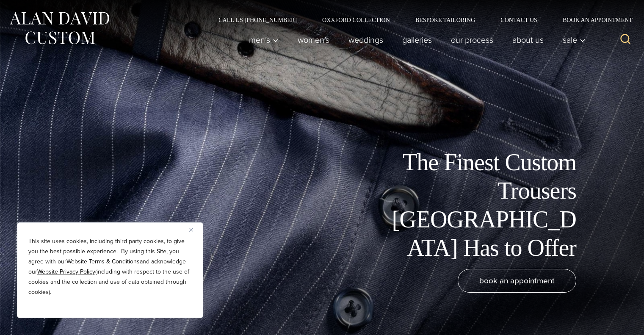 The width and height of the screenshot is (644, 335). Describe the element at coordinates (415, 40) in the screenshot. I see `nav: Primary Navigation` at that location.